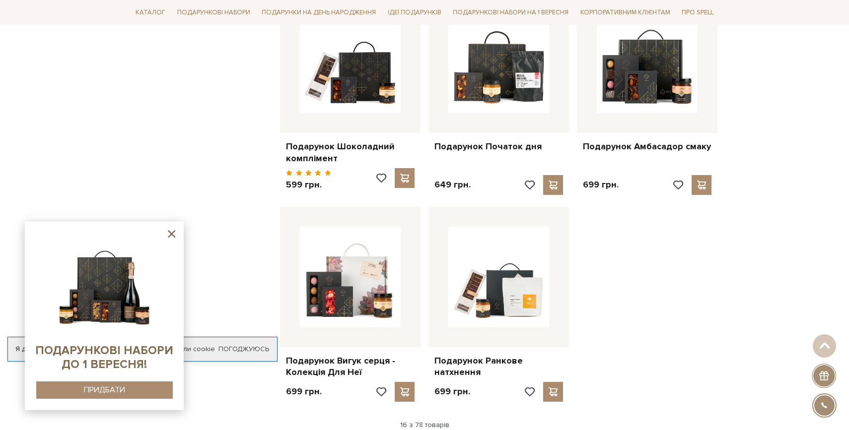  I want to click on div: 16 з 78 товарів, so click(424, 425).